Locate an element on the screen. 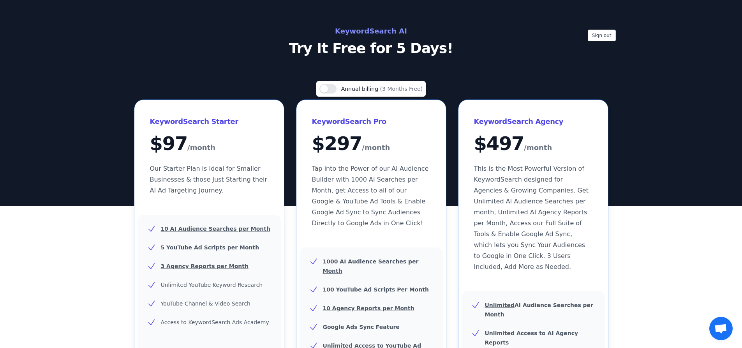 This screenshot has width=742, height=348. u: Unlimited is located at coordinates (499, 305).